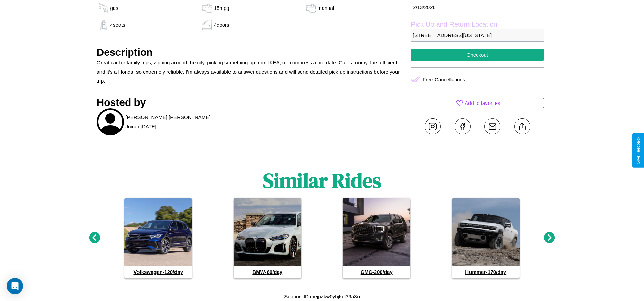 Image resolution: width=644 pixels, height=301 pixels. What do you see at coordinates (477, 55) in the screenshot?
I see `button: Checkout` at bounding box center [477, 55].